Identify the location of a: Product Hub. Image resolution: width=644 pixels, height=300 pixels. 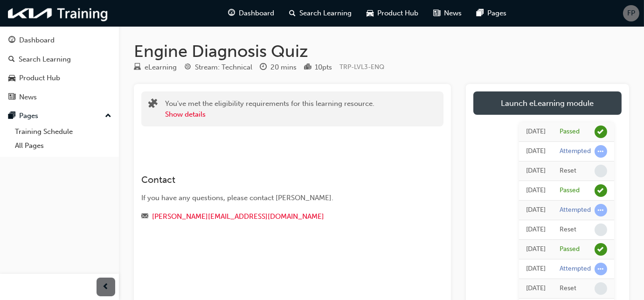
(59, 78).